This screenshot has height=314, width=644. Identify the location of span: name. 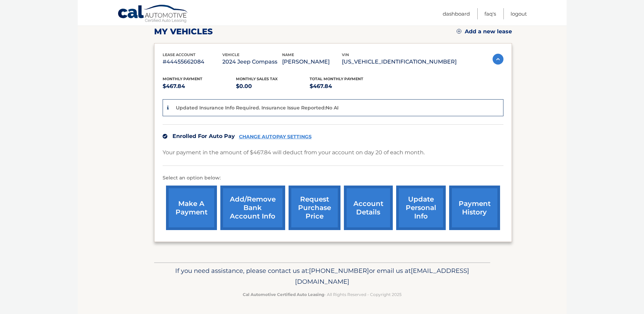
(288, 55).